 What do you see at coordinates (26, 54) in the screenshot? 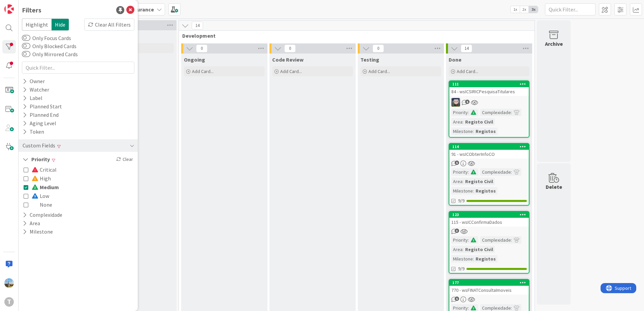
I see `button: Only Mirrored Cards` at bounding box center [26, 54].